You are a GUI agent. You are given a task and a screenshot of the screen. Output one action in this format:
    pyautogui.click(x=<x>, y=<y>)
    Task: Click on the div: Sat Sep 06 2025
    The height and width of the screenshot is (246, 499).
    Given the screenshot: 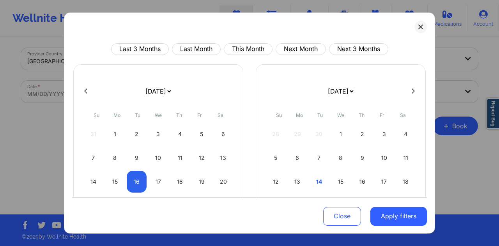 What is the action you would take?
    pyautogui.click(x=223, y=134)
    